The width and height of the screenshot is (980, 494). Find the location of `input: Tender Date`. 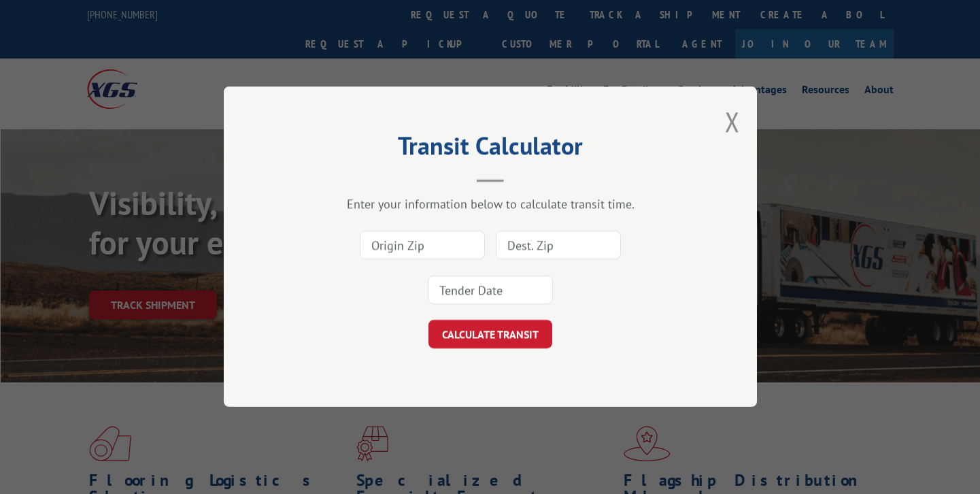

input: Tender Date is located at coordinates (490, 290).